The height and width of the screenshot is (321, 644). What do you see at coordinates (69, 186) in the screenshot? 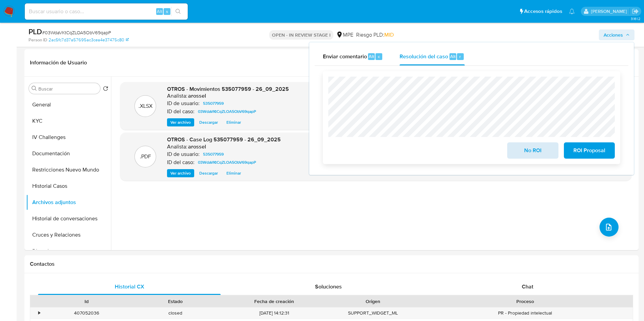
I see `button: Historial Casos` at bounding box center [69, 186].